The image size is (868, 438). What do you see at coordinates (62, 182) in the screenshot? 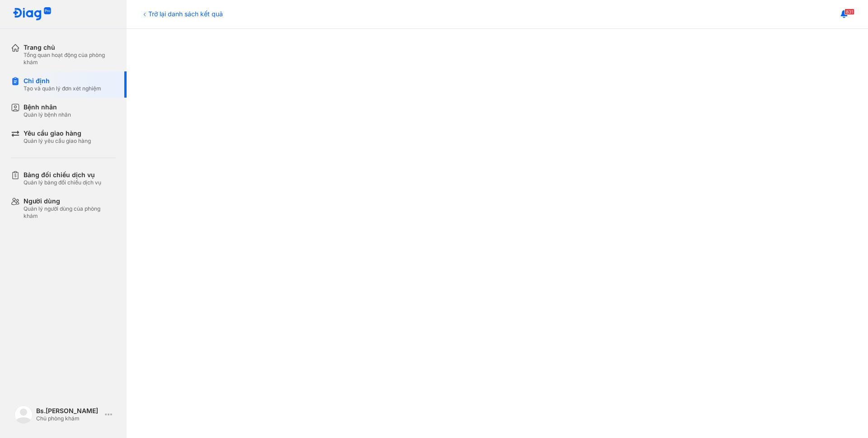
I see `div: Quản lý bảng đối chiếu dịch vụ` at bounding box center [62, 182].